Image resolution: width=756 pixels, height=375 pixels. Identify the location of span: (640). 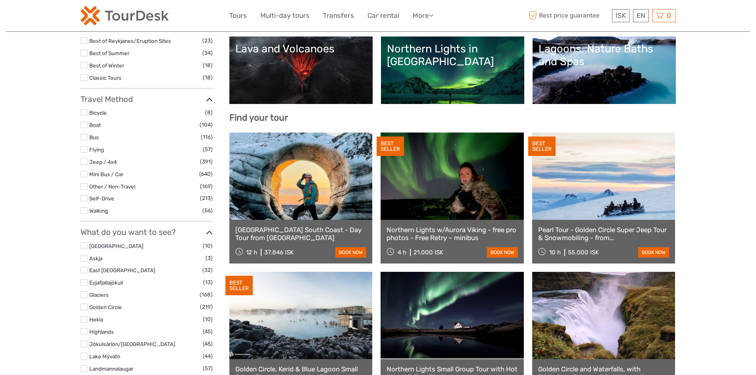
(206, 174).